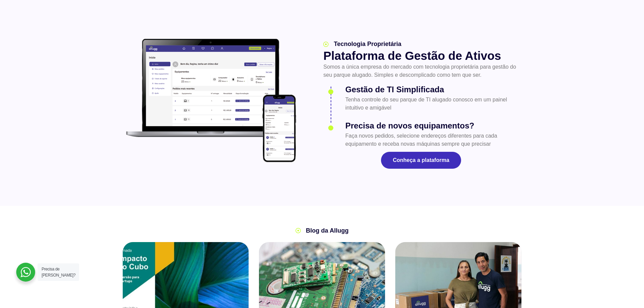 The image size is (644, 308). Describe the element at coordinates (432, 89) in the screenshot. I see `h3: Gestão de TI Simplificada` at that location.